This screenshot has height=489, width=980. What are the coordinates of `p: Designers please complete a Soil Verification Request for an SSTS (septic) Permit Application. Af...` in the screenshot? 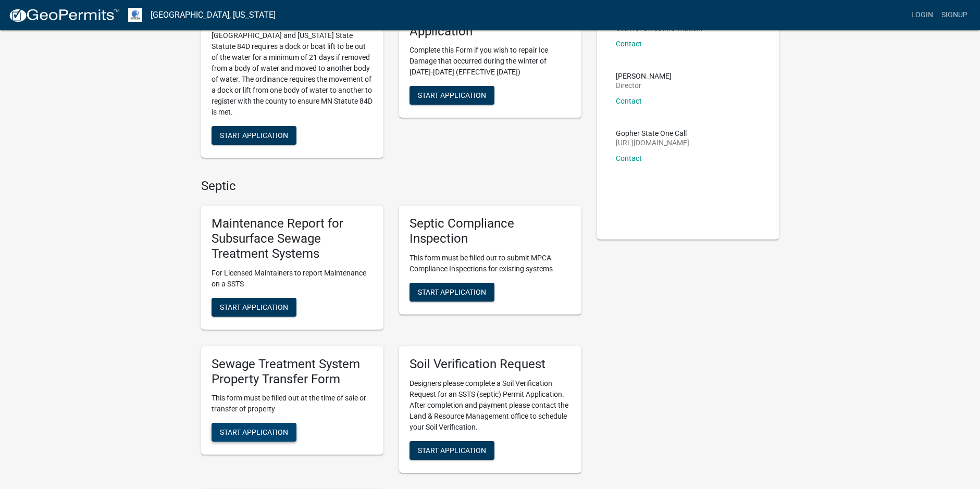 It's located at (490, 405).